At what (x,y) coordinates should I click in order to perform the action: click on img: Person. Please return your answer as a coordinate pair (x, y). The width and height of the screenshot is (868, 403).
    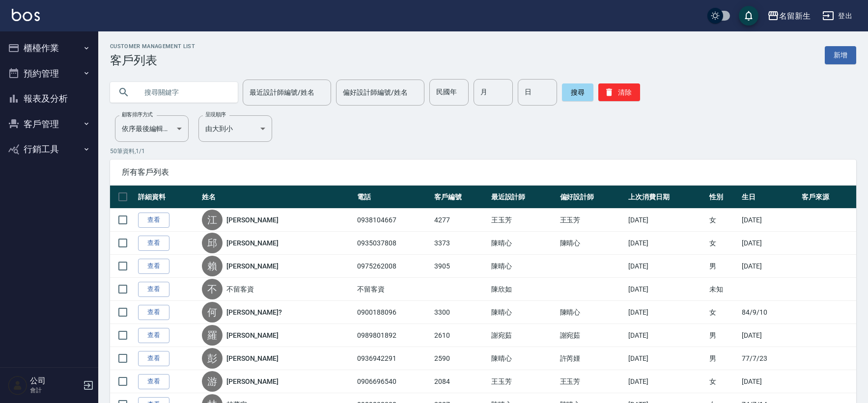
    Looking at the image, I should click on (18, 385).